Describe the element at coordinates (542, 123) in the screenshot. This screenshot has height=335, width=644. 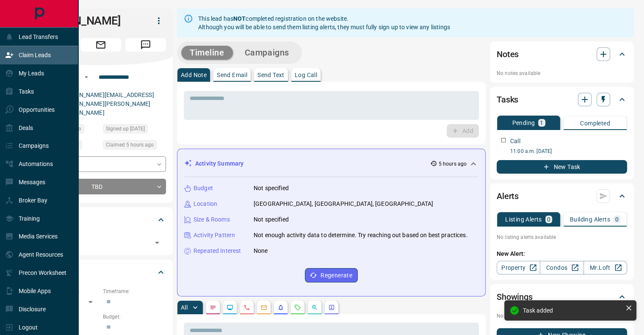
I see `p: 1` at that location.